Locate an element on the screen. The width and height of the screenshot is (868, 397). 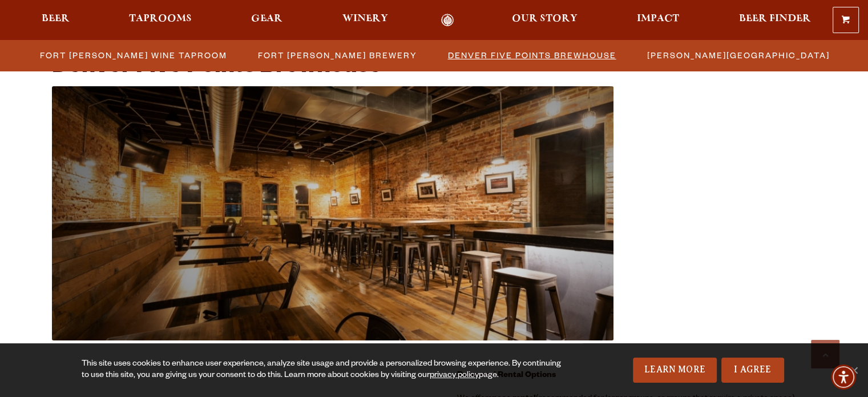
span: Impact is located at coordinates (658, 19).